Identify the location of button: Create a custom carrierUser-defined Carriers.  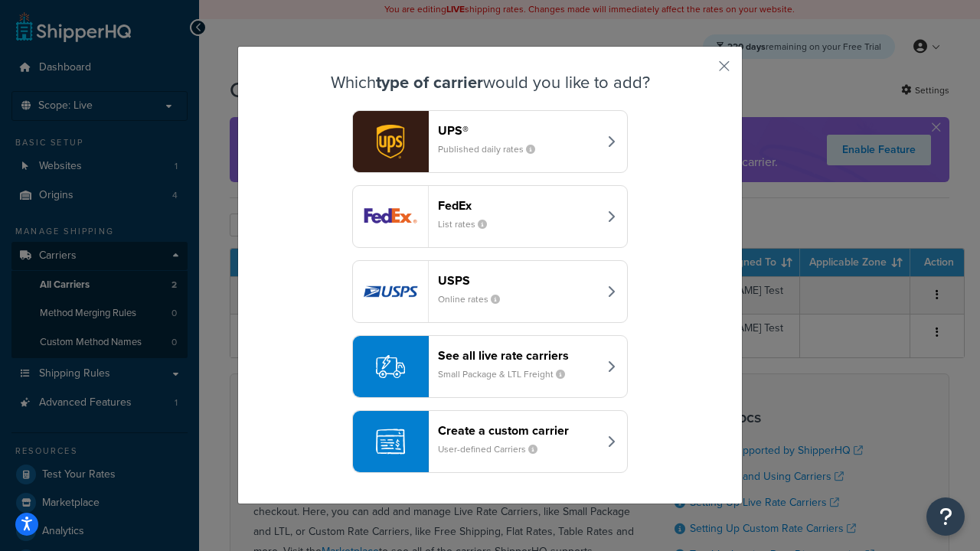
(490, 442).